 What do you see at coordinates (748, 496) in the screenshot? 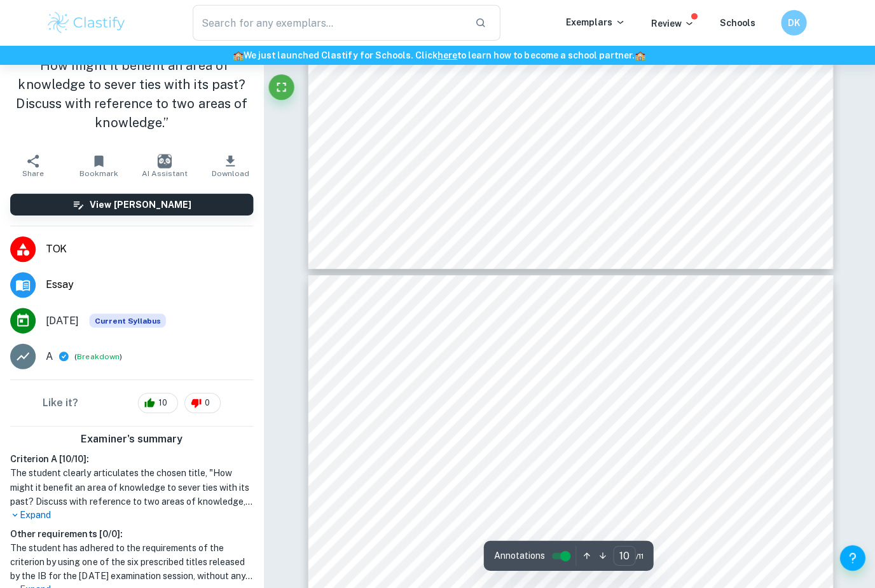
I see `span: 30` at bounding box center [748, 496].